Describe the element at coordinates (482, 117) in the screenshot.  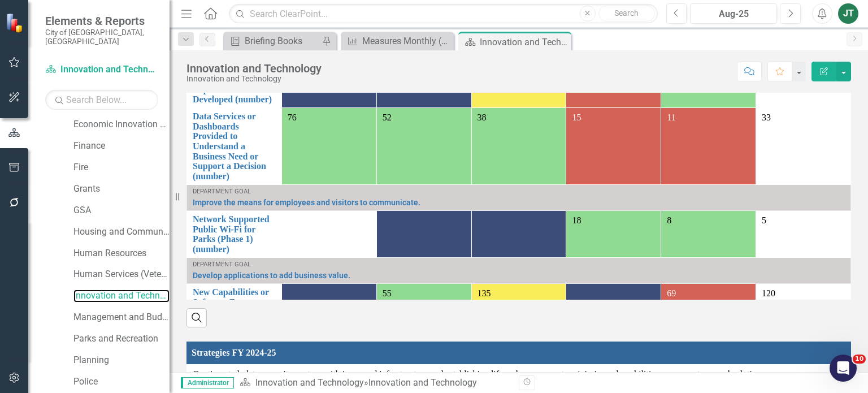
I see `span: 38` at that location.